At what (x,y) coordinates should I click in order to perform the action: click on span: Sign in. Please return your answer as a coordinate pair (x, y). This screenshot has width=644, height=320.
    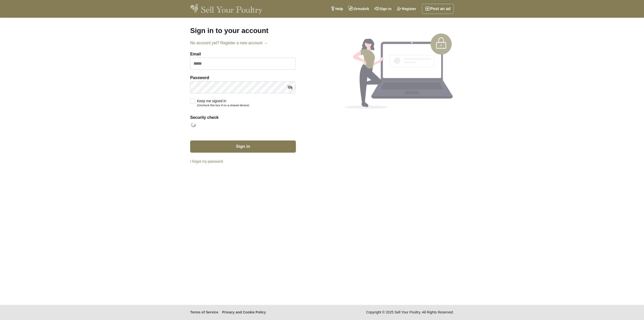
    Looking at the image, I should click on (243, 147).